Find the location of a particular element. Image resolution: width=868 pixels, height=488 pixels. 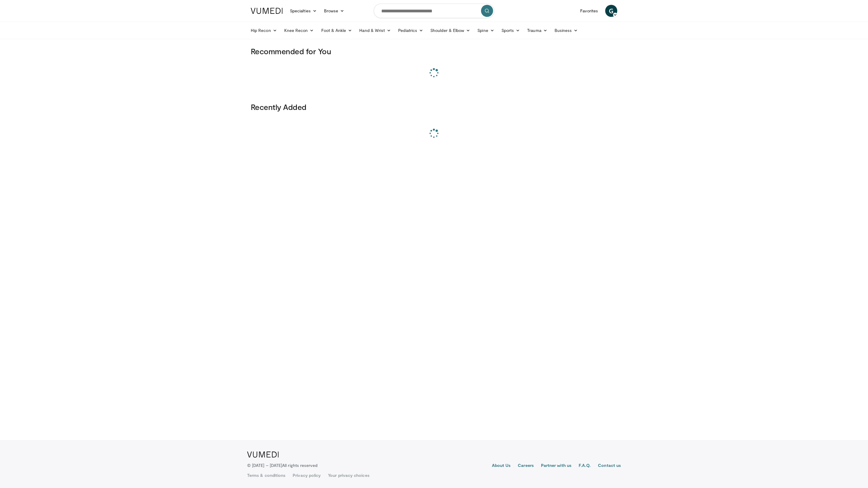

input: Search topics, interventions is located at coordinates (434, 11).